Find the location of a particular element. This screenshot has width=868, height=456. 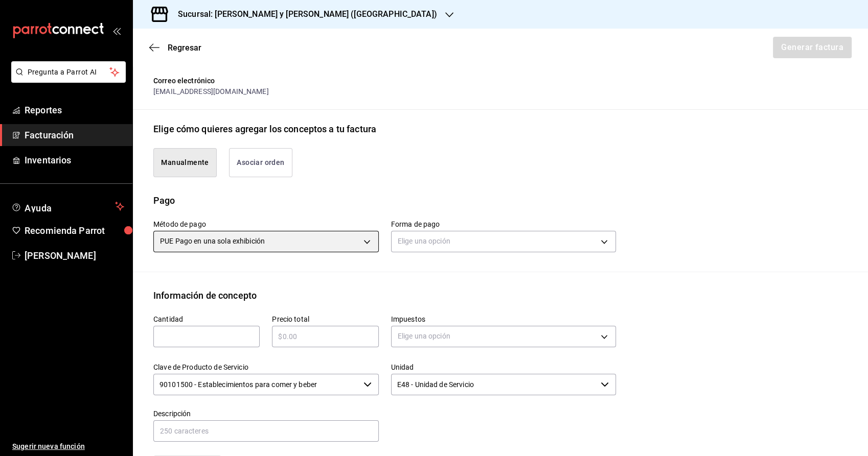

button: Regresar is located at coordinates (175, 48).